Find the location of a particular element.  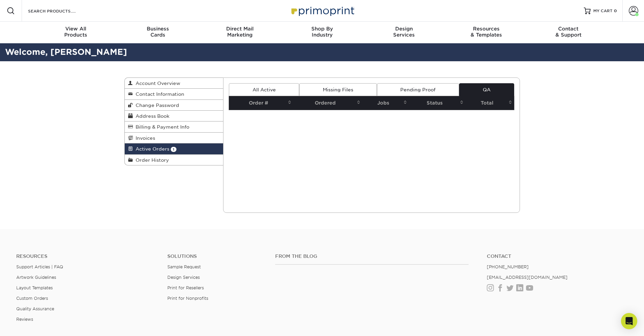

a: Active Orders 1 is located at coordinates (174, 149).